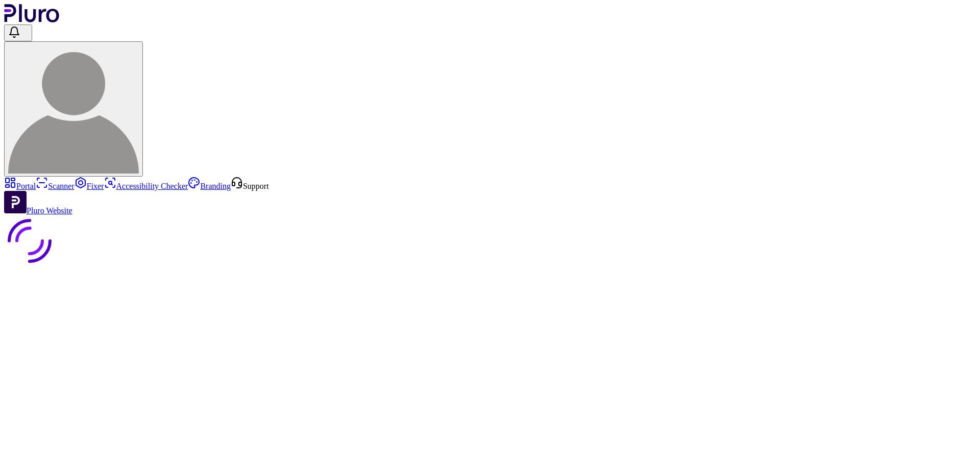 The width and height of the screenshot is (980, 465). I want to click on a: Logo, so click(32, 19).